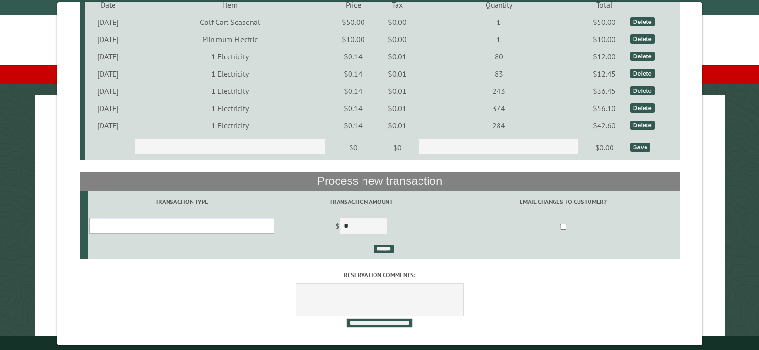 Image resolution: width=759 pixels, height=350 pixels. I want to click on td: $12.00, so click(604, 56).